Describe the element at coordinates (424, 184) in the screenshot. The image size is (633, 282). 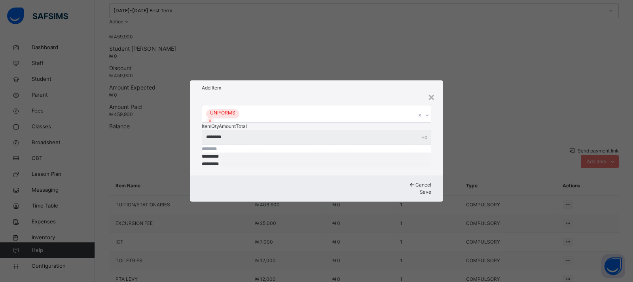
I see `span: Cancel` at that location.